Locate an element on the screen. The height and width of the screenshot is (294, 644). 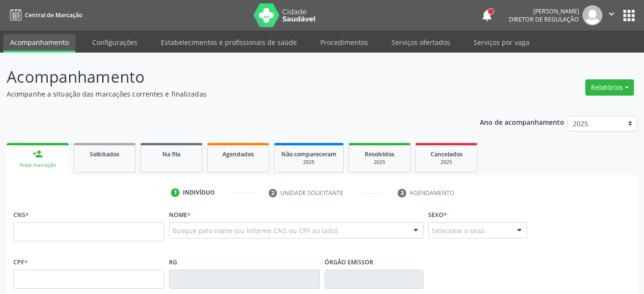
a: Acompanhamento is located at coordinates (39, 43).